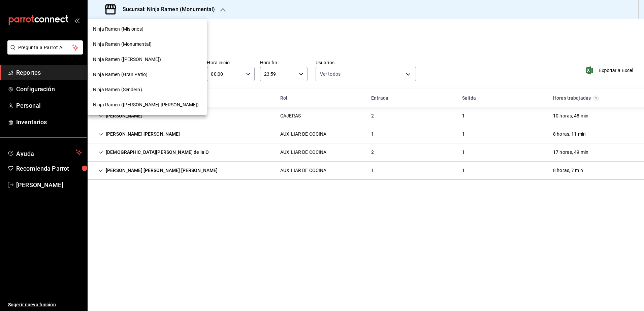 Image resolution: width=644 pixels, height=311 pixels. Describe the element at coordinates (147, 29) in the screenshot. I see `div: Ninja Ramen (Misiones)` at that location.